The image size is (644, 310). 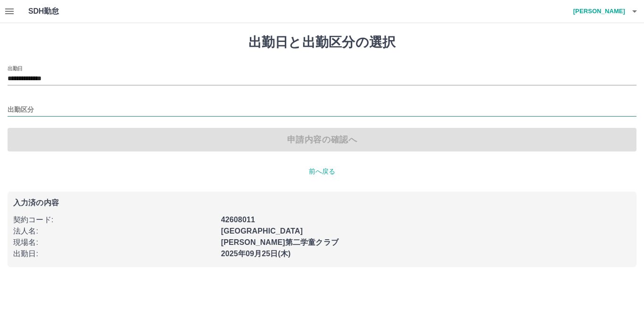 I want to click on b: 2025年09月25日(木), so click(x=256, y=254).